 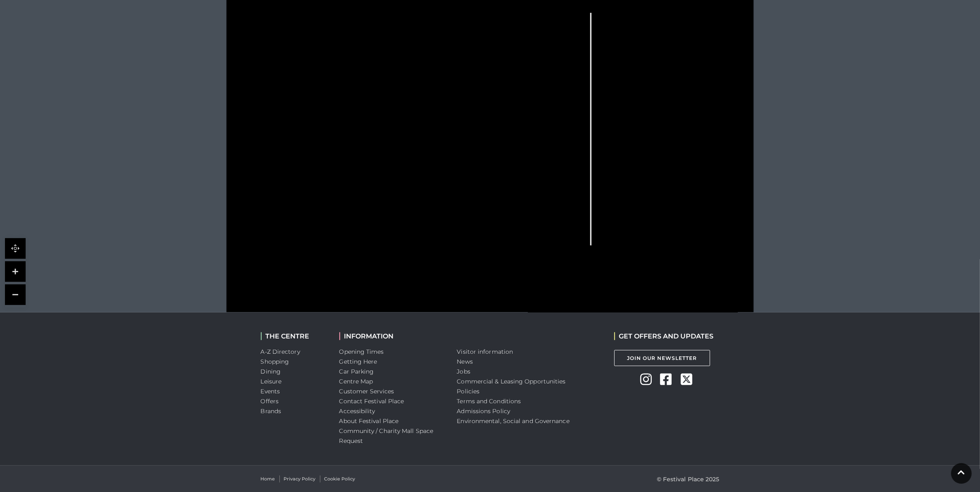 I want to click on a: Environmental, Social and Governance, so click(x=513, y=421).